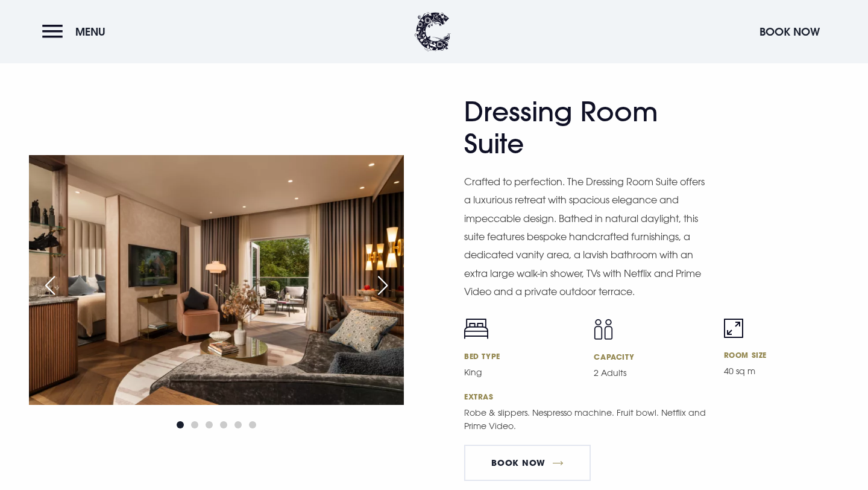 The image size is (868, 490). I want to click on p: King, so click(521, 372).